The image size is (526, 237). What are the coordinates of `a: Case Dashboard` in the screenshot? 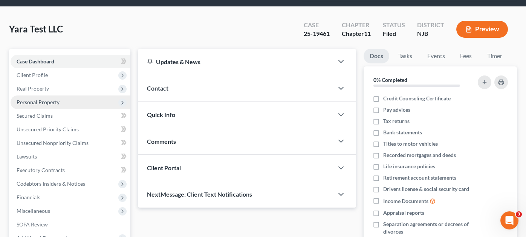 It's located at (71, 61).